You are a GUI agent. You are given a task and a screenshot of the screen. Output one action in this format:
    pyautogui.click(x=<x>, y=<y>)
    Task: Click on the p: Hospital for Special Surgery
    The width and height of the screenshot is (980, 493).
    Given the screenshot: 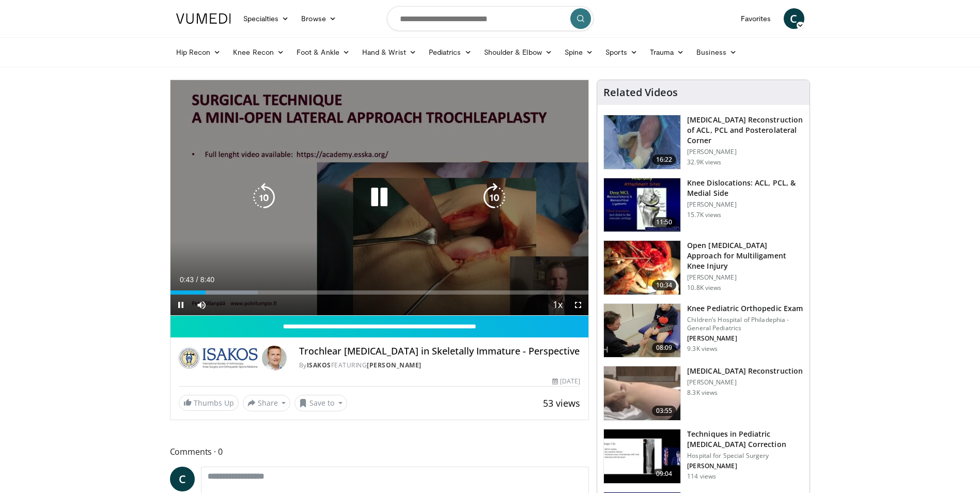 What is the action you would take?
    pyautogui.click(x=745, y=456)
    